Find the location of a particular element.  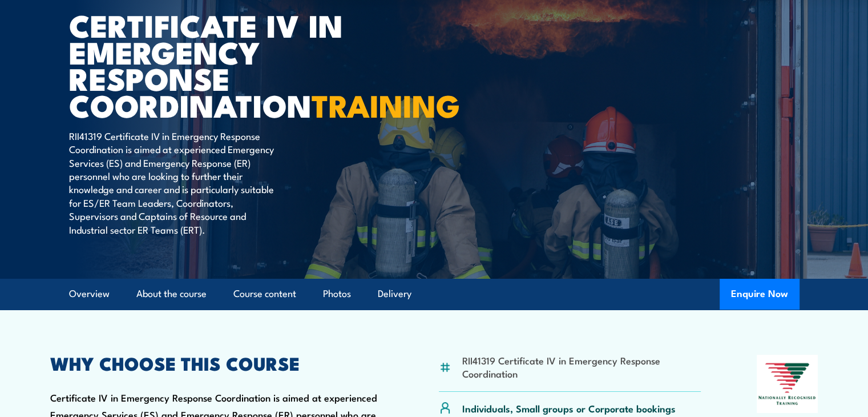

button: Enquire Now is located at coordinates (759, 294).